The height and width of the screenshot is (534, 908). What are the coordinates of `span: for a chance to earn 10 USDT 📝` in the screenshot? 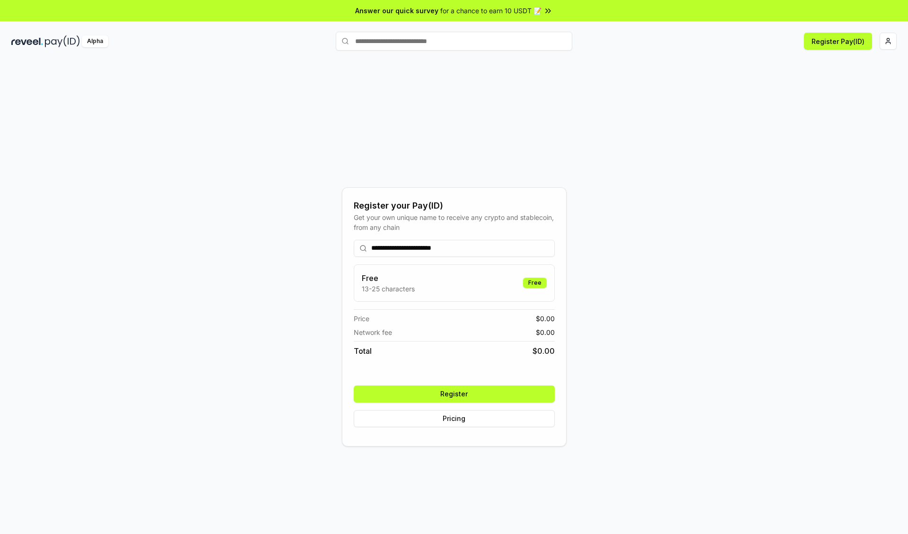 It's located at (491, 10).